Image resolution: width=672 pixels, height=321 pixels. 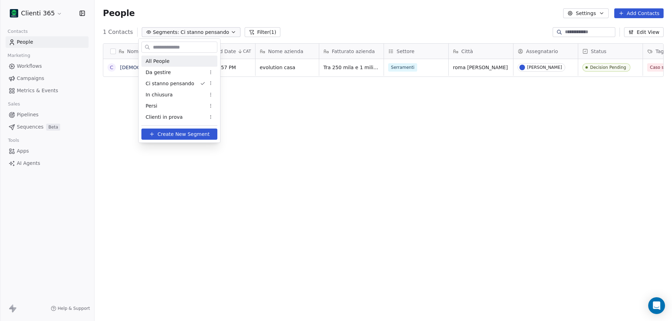 I want to click on span: All People, so click(x=157, y=61).